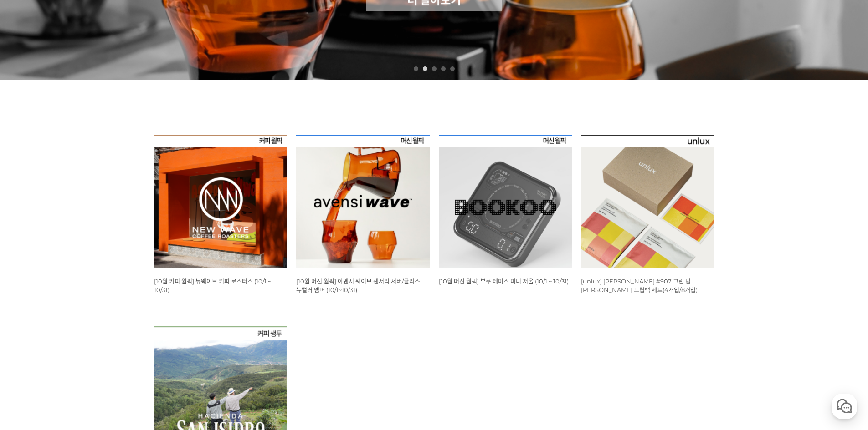  What do you see at coordinates (89, 300) in the screenshot?
I see `a: 대화` at bounding box center [89, 300].